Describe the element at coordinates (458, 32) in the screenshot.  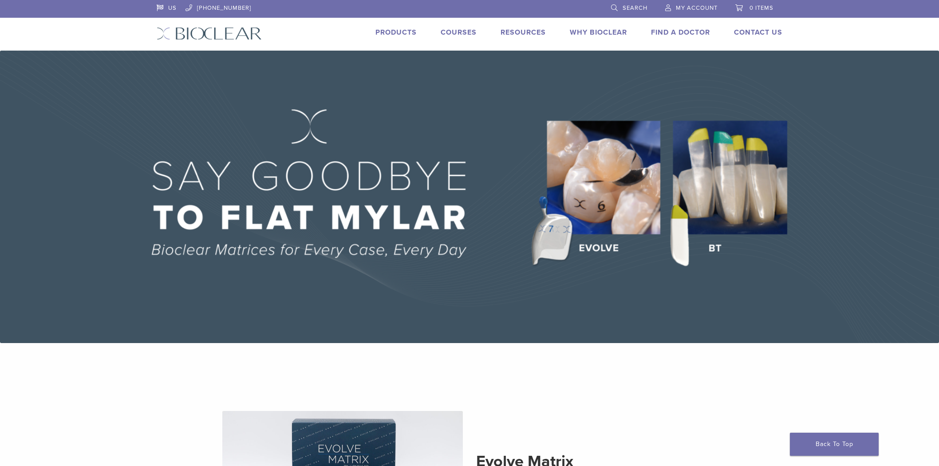
I see `a: Courses` at that location.